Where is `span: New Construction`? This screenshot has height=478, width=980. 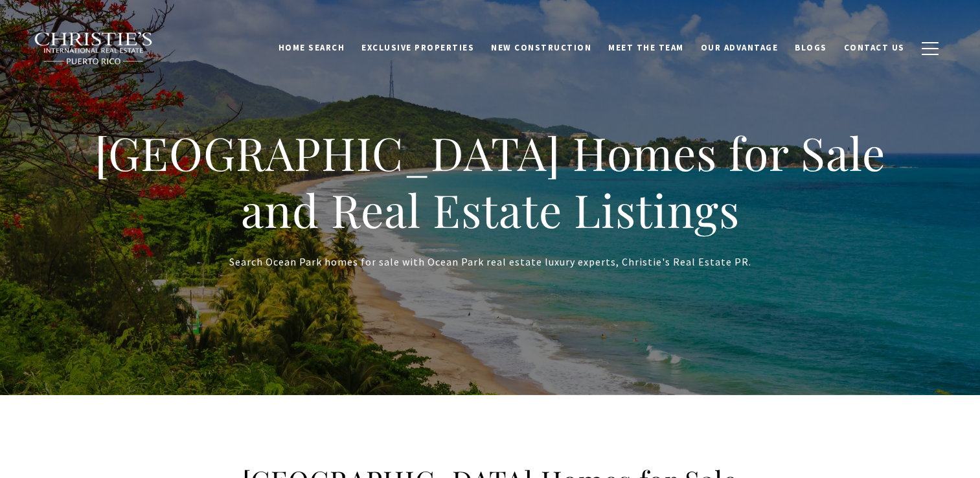
span: New Construction is located at coordinates (541, 47).